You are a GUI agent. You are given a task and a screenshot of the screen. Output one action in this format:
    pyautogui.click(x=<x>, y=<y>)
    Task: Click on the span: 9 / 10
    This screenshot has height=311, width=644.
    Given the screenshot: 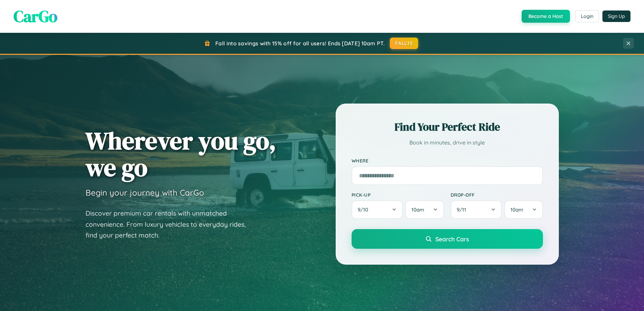 What is the action you would take?
    pyautogui.click(x=364, y=209)
    